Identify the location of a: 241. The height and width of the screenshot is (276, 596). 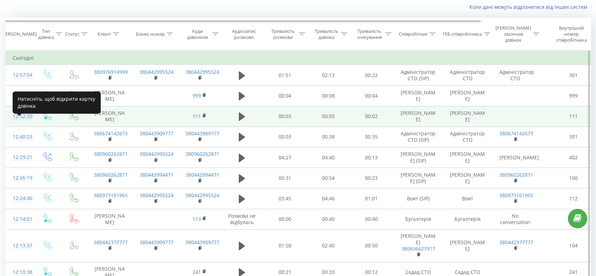
(197, 271).